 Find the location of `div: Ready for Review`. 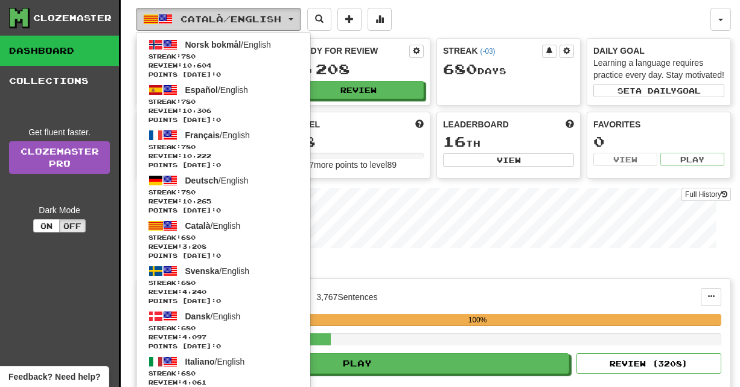

div: Ready for Review is located at coordinates (351, 51).